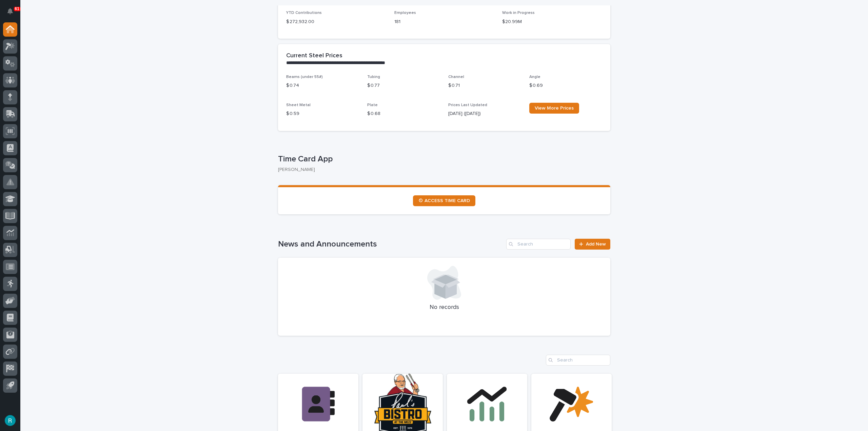  I want to click on p: $ 0.71, so click(485, 85).